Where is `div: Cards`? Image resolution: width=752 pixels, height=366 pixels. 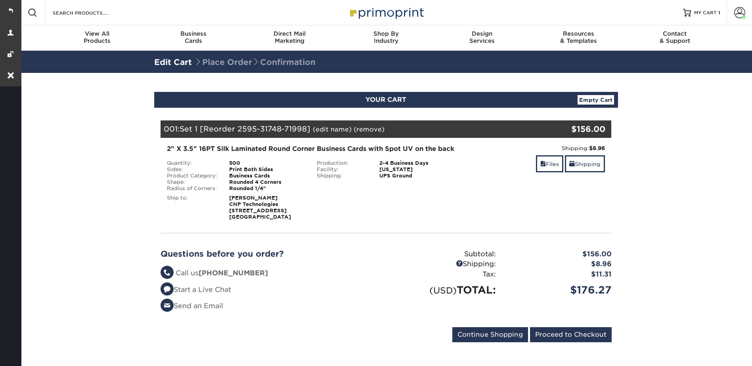
div: Cards is located at coordinates (193, 37).